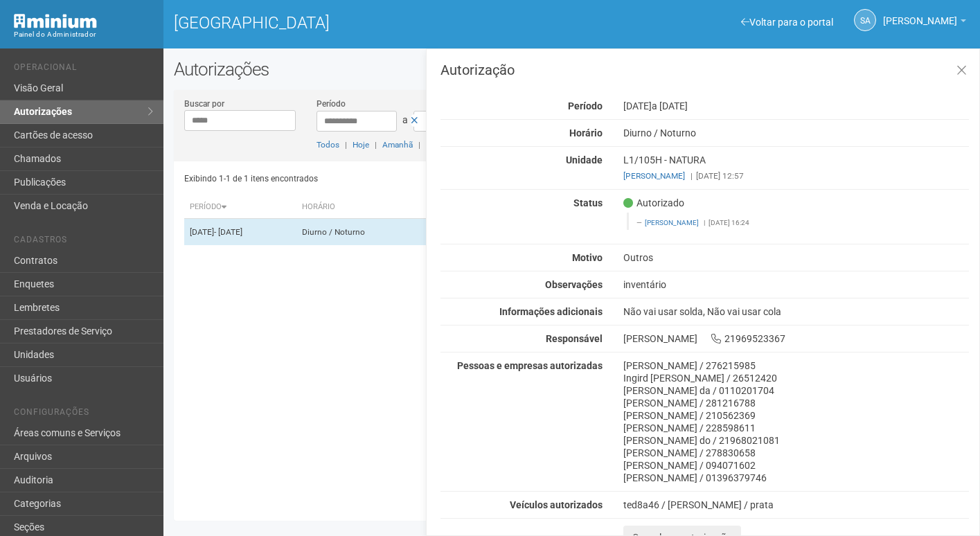 Image resolution: width=980 pixels, height=536 pixels. What do you see at coordinates (920, 14) in the screenshot?
I see `span: Silvio Anjos` at bounding box center [920, 14].